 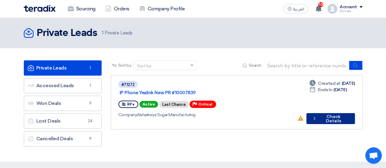 I want to click on span: 10, so click(x=321, y=5).